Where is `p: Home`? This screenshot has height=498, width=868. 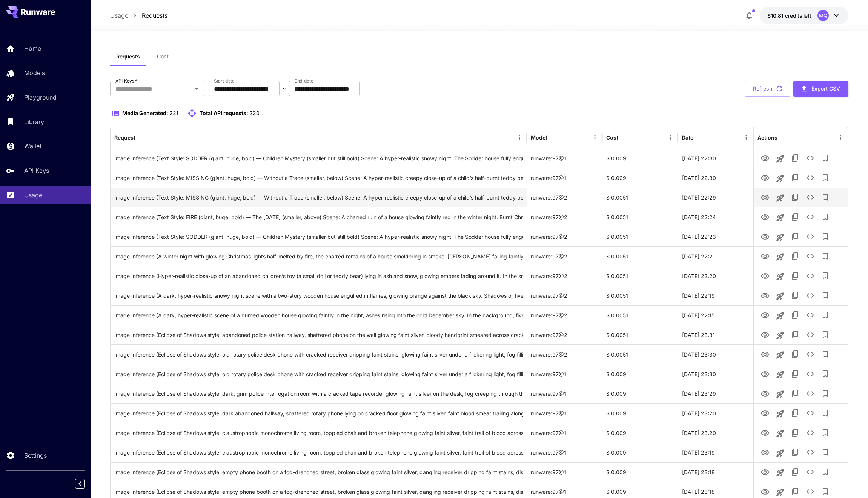 p: Home is located at coordinates (33, 48).